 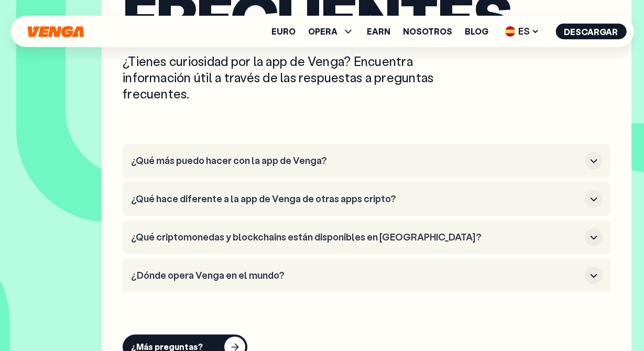 I want to click on button: Descargar, so click(x=590, y=32).